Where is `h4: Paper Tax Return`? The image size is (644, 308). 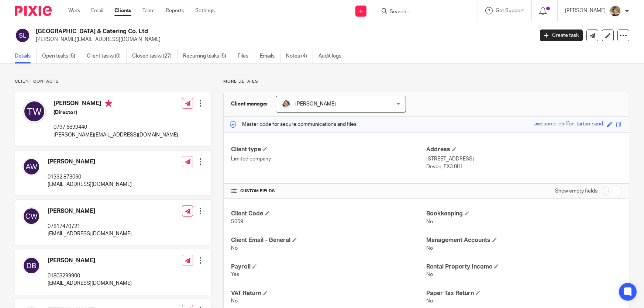
h4: Paper Tax Return is located at coordinates (524, 293).